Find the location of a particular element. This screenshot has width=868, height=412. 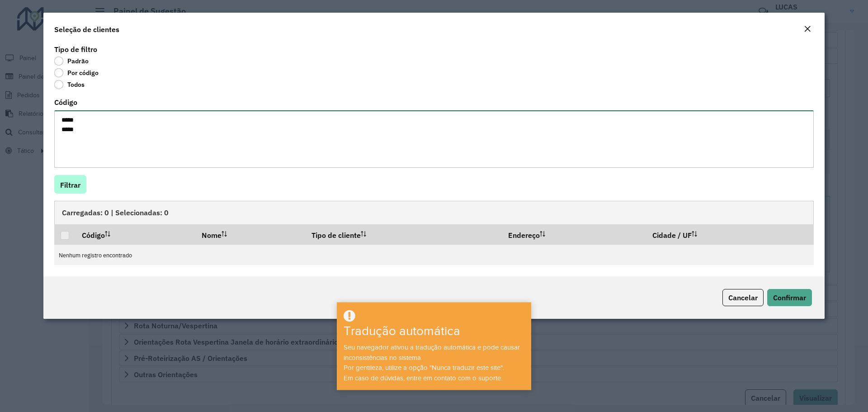

font: Nenhum registro encontrado is located at coordinates (95, 255).